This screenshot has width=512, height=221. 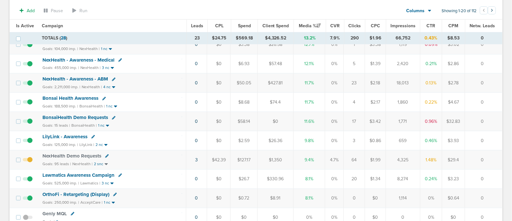 I want to click on span: Bonsai Health Awareness, so click(x=70, y=98).